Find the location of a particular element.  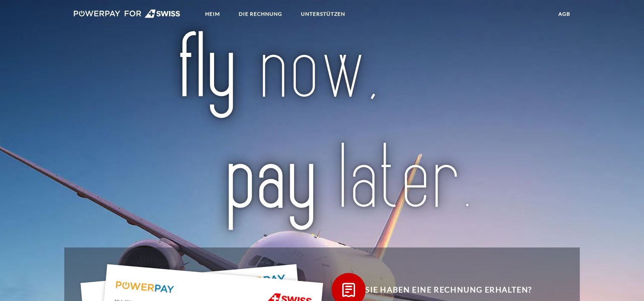

a: AGB is located at coordinates (564, 14).